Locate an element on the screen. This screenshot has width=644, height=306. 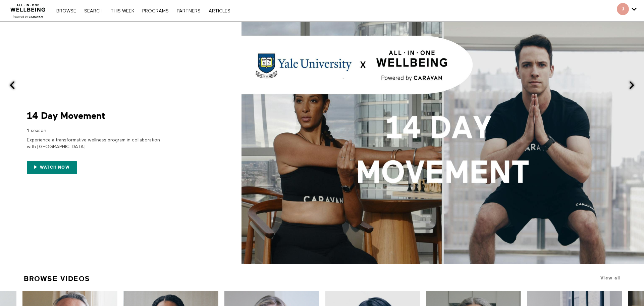
a: PARTNERS is located at coordinates (188, 11).